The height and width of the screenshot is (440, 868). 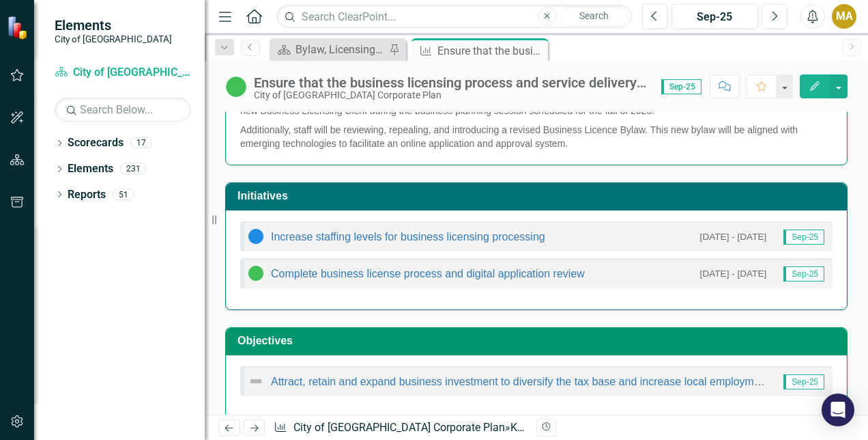 What do you see at coordinates (845, 17) in the screenshot?
I see `div: MA` at bounding box center [845, 17].